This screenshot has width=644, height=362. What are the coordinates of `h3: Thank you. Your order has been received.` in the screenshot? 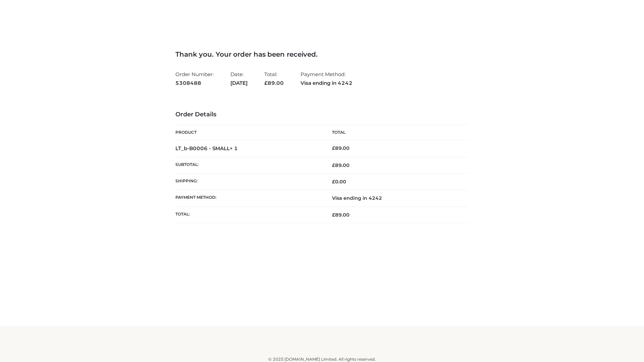 It's located at (322, 54).